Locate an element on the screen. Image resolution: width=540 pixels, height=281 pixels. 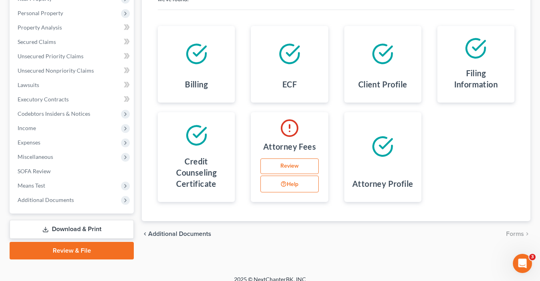
a: chevron_left Additional Documents is located at coordinates (177, 234).